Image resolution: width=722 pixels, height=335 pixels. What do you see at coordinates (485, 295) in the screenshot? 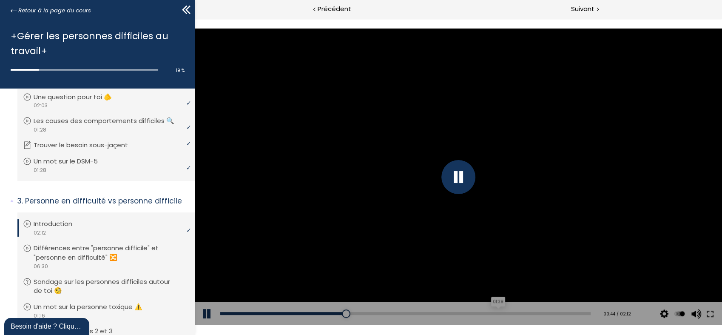
I see `button: Play back rate` at bounding box center [485, 295].